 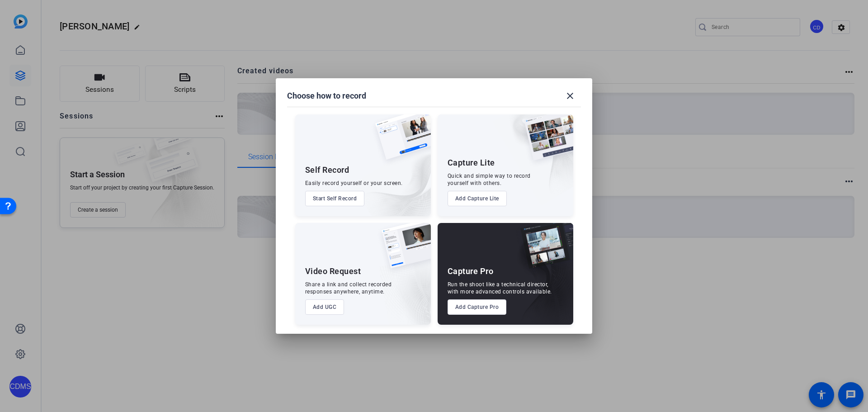 I want to click on img: capture-pro.png, so click(x=544, y=250).